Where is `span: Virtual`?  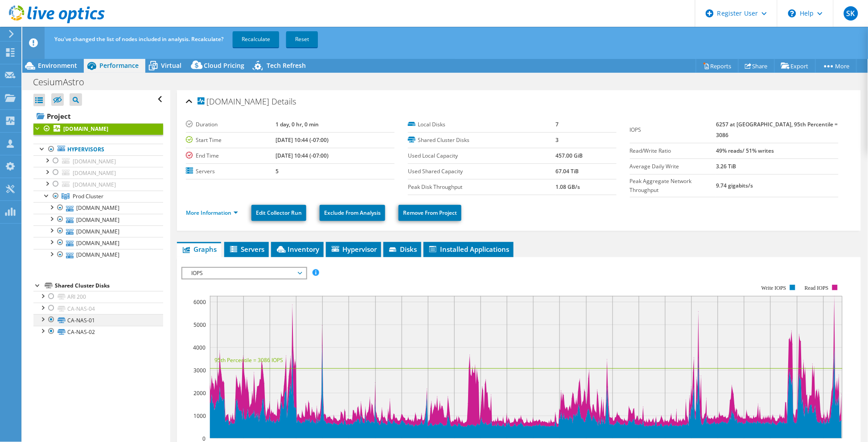 span: Virtual is located at coordinates (171, 65).